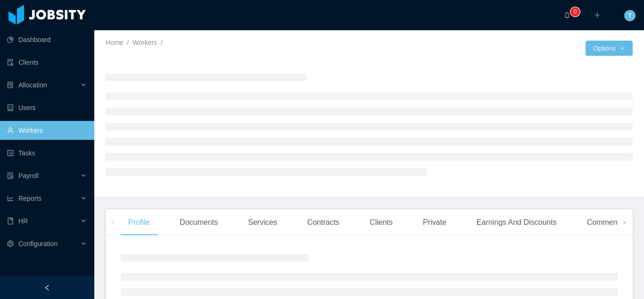 The image size is (644, 299). What do you see at coordinates (323, 222) in the screenshot?
I see `div: Contracts` at bounding box center [323, 222].